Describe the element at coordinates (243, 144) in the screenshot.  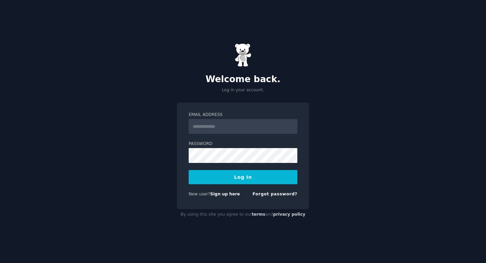
I see `label: Password` at that location.